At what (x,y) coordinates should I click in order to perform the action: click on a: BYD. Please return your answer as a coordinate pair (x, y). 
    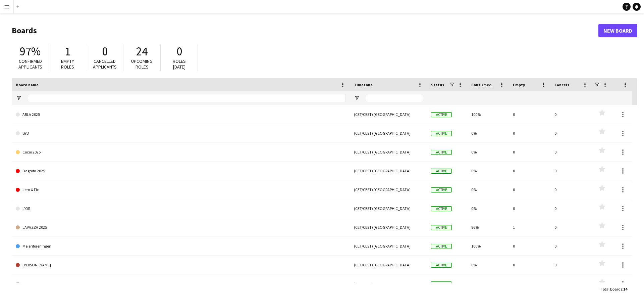
    Looking at the image, I should click on (181, 133).